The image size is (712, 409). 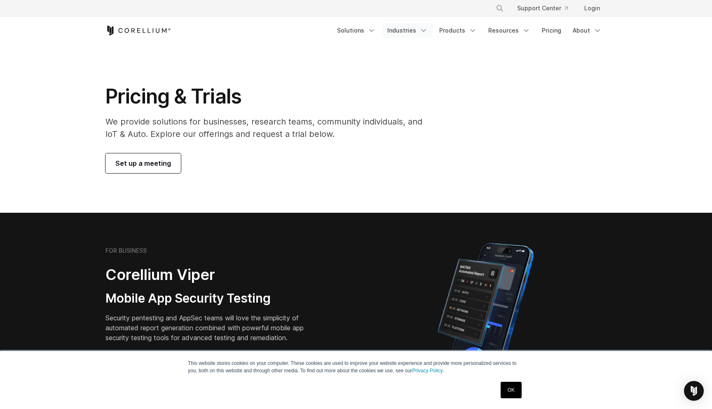 I want to click on a: Resources, so click(x=509, y=31).